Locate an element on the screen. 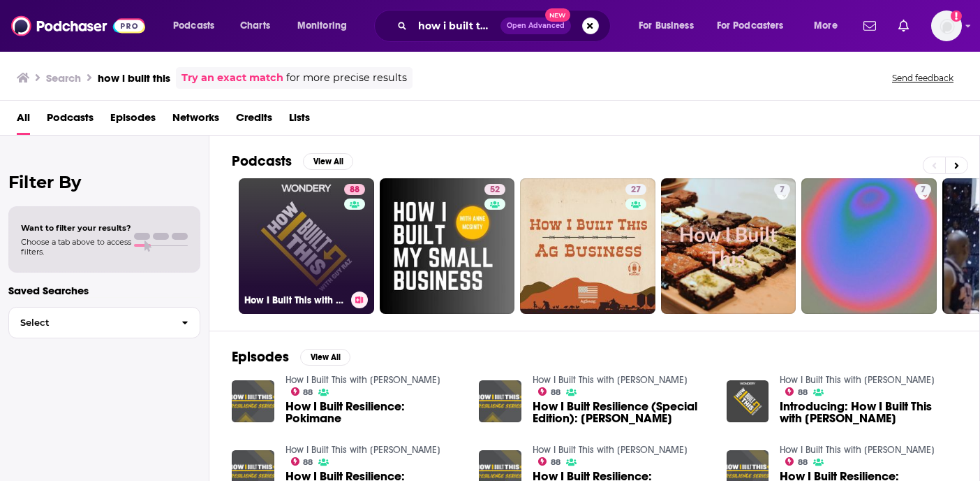 The image size is (980, 481). img: Introducing: How I Built This with Guy Raz is located at coordinates (748, 401).